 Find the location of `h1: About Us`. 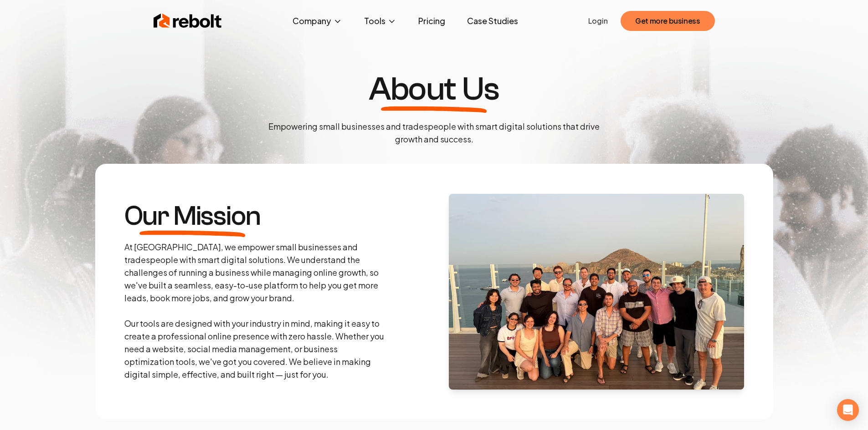

h1: About Us is located at coordinates (434, 89).